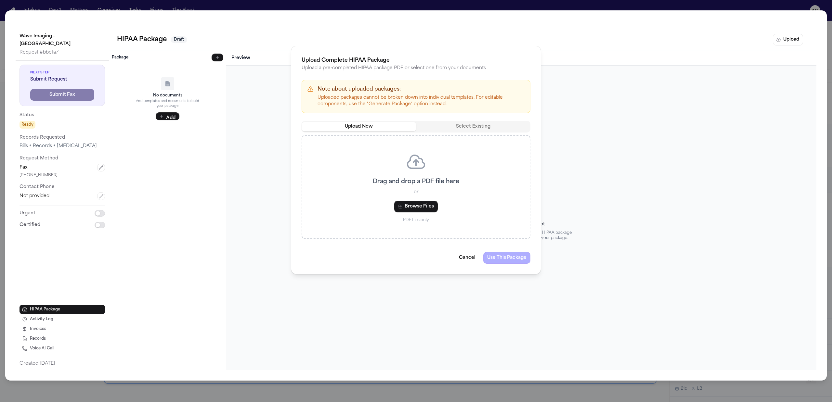  I want to click on h2: Upload Complete HIPAA Package, so click(416, 60).